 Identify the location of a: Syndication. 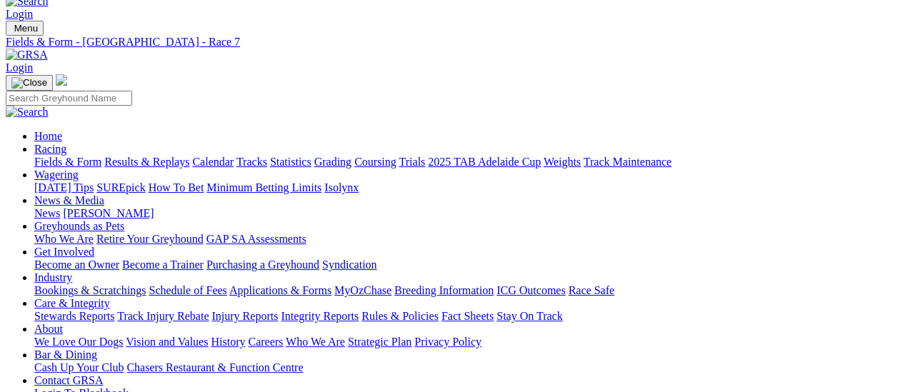
(349, 264).